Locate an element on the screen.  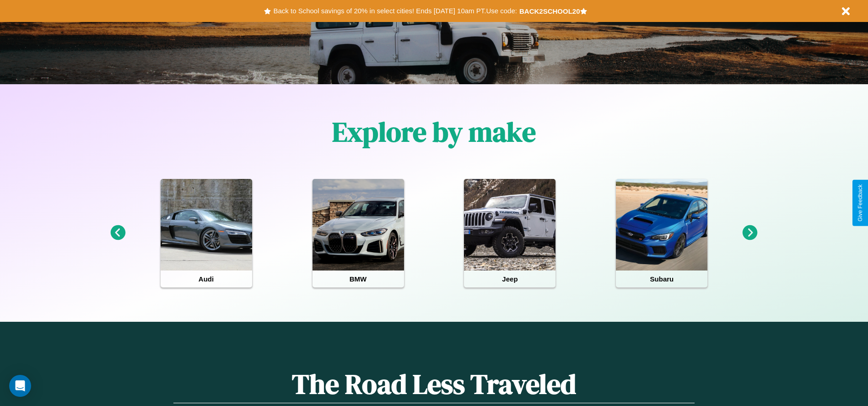
b: BACK2SCHOOL20 is located at coordinates (549, 11).